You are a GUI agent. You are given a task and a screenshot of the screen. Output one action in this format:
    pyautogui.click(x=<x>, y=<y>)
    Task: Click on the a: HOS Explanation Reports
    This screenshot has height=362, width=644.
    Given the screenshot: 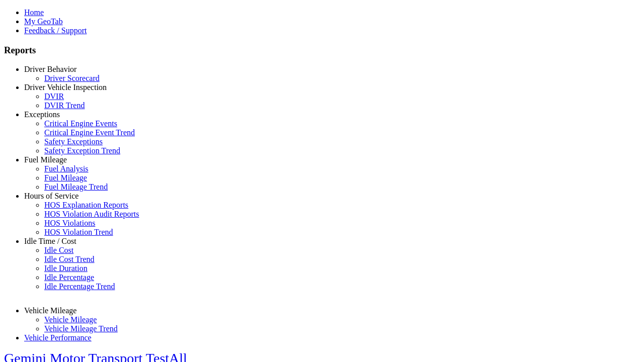 What is the action you would take?
    pyautogui.click(x=86, y=205)
    